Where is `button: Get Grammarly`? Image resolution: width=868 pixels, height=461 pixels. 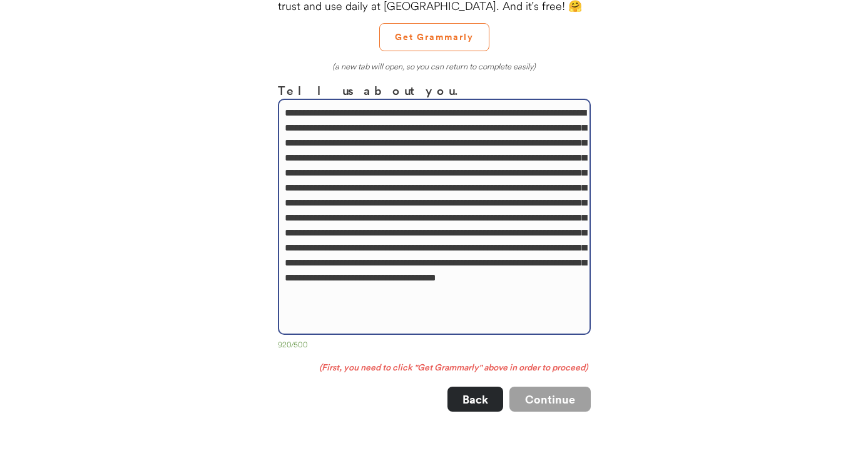
button: Get Grammarly is located at coordinates (434, 37).